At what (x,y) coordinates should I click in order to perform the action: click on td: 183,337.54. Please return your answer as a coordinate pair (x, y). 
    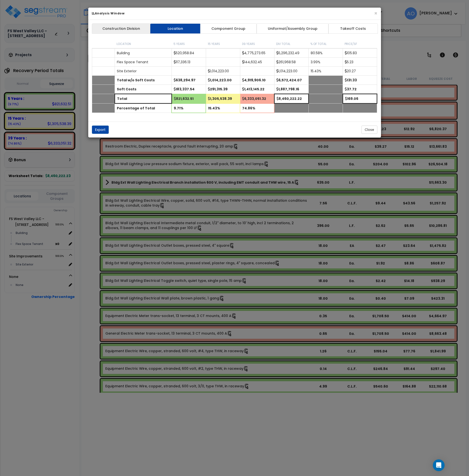
    Looking at the image, I should click on (189, 89).